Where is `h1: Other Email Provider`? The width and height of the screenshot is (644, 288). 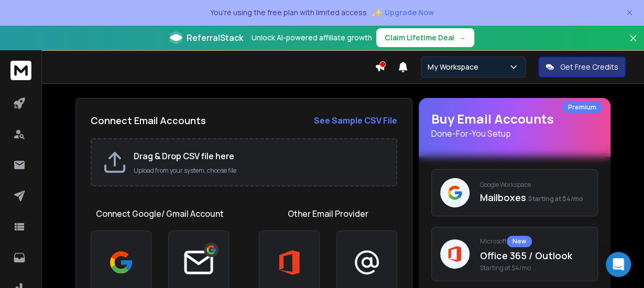
h1: Other Email Provider is located at coordinates (328, 214).